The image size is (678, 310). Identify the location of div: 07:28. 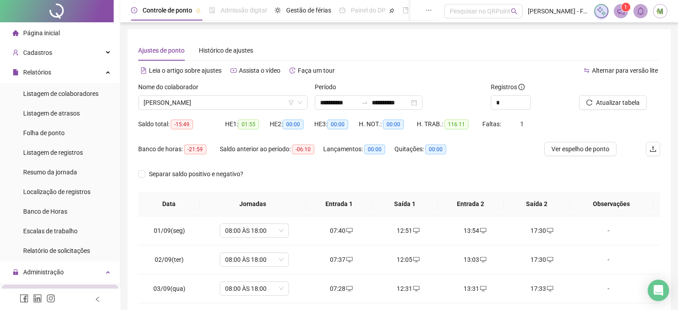
(342, 289).